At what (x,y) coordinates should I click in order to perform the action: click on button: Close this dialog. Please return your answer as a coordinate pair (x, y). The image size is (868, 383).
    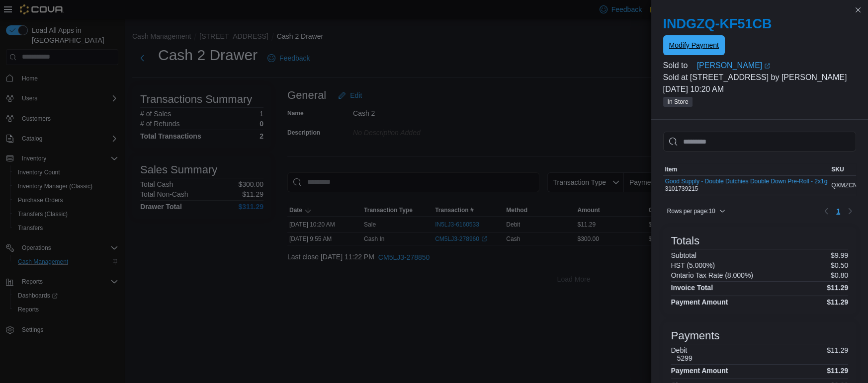
    Looking at the image, I should click on (858, 10).